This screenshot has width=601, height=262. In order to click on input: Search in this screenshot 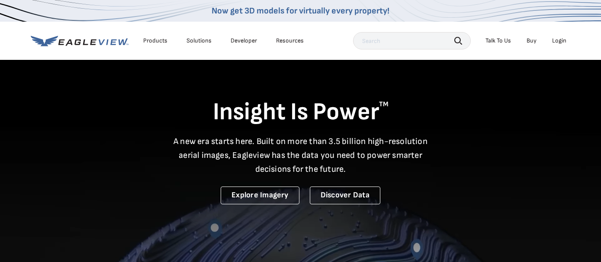, I will do `click(412, 41)`.